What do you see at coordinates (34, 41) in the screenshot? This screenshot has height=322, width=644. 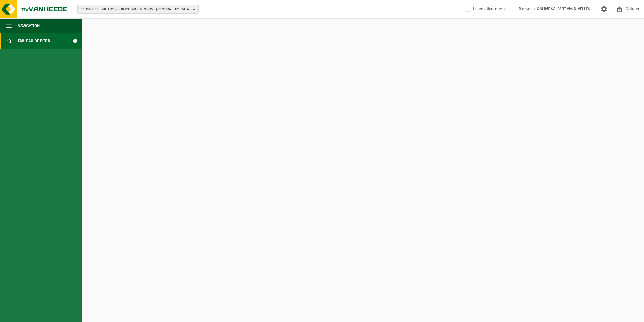 I see `span: Tableau de bord` at bounding box center [34, 41].